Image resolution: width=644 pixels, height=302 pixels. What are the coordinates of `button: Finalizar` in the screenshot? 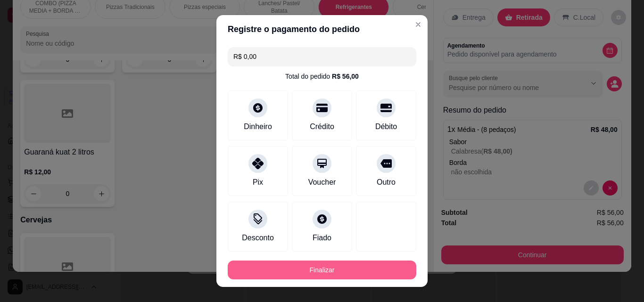 It's located at (322, 270).